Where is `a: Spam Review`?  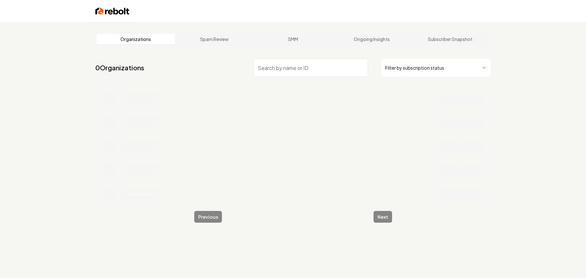 a: Spam Review is located at coordinates (214, 39).